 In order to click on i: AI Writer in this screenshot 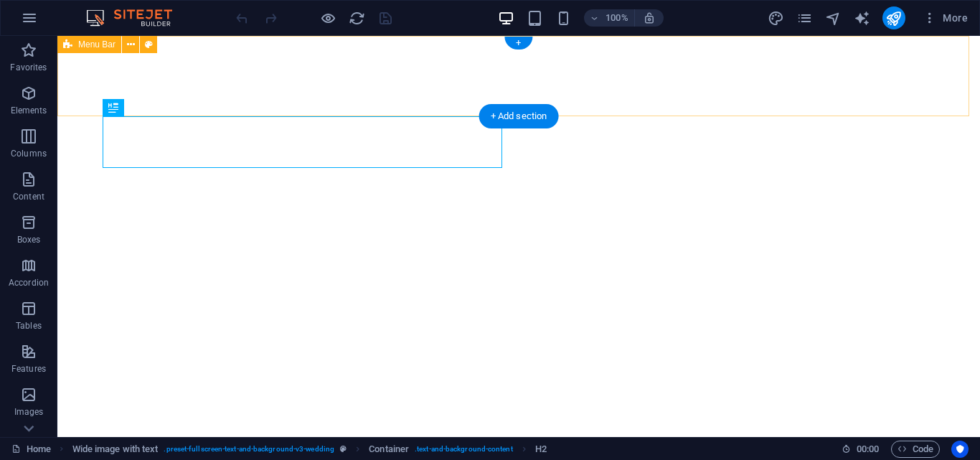, I will do `click(861, 18)`.